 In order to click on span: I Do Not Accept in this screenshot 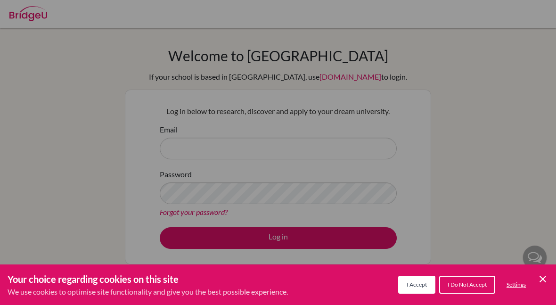, I will do `click(467, 284)`.